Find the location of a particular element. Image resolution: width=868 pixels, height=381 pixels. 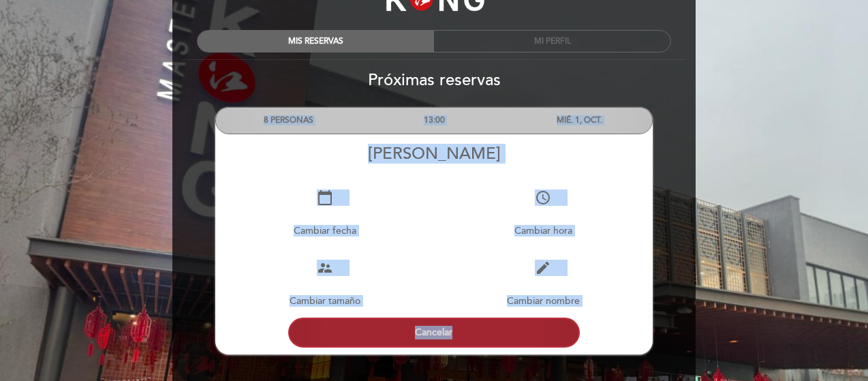

span: Cambiar hora is located at coordinates (544, 230).